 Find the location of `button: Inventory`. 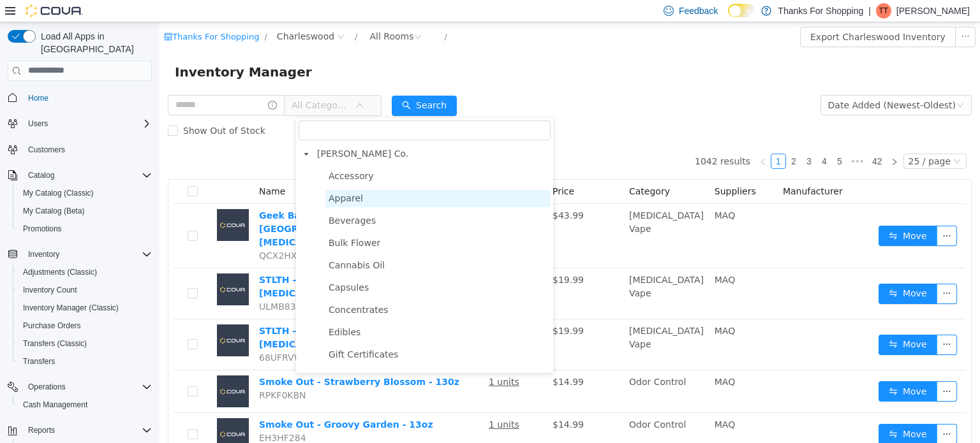

button: Inventory is located at coordinates (79, 254).